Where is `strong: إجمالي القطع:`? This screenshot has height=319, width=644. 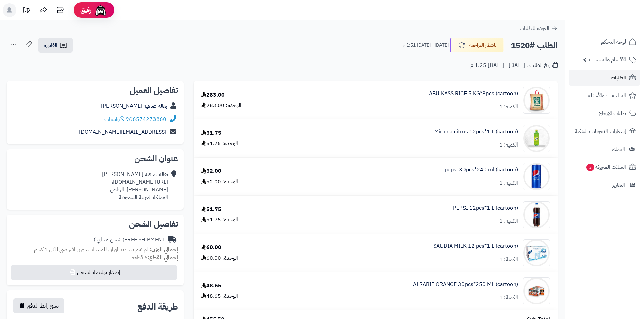 strong: إجمالي القطع: is located at coordinates (163, 258).